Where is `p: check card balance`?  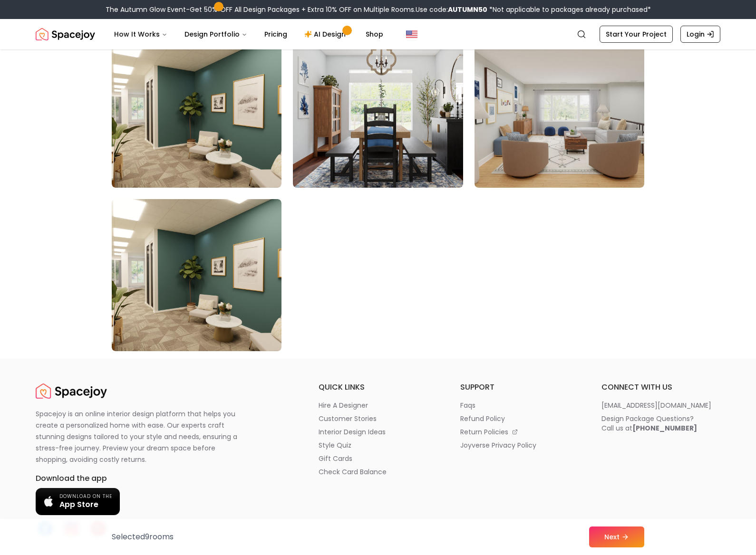
p: check card balance is located at coordinates (352, 472).